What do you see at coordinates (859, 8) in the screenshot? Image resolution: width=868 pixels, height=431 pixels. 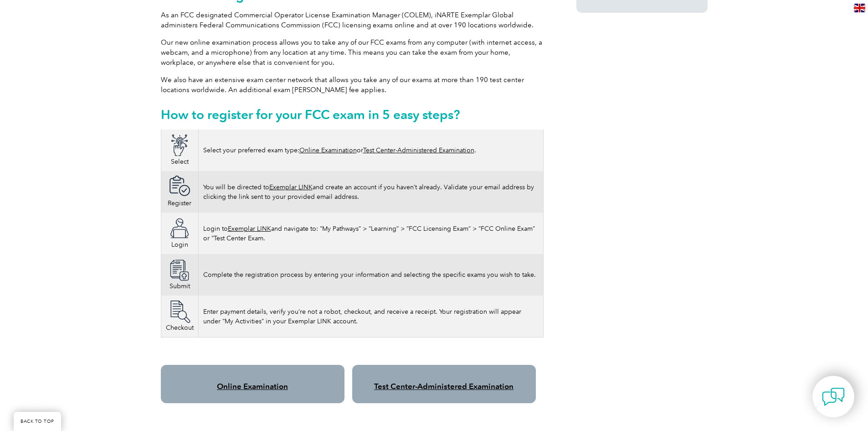 I see `img: en` at bounding box center [859, 8].